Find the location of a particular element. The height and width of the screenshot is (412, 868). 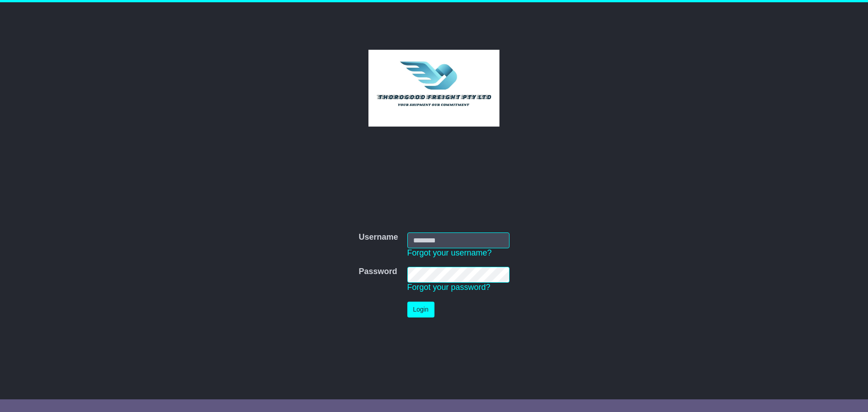

label: Password is located at coordinates (377, 271).